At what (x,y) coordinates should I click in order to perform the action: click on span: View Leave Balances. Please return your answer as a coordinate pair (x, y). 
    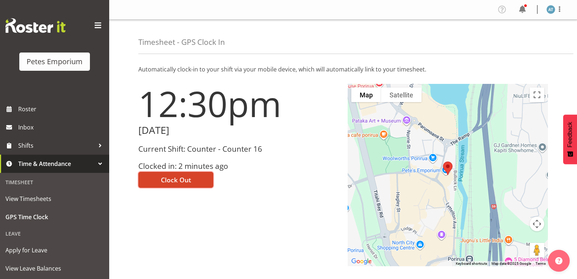
    Looking at the image, I should click on (55, 268).